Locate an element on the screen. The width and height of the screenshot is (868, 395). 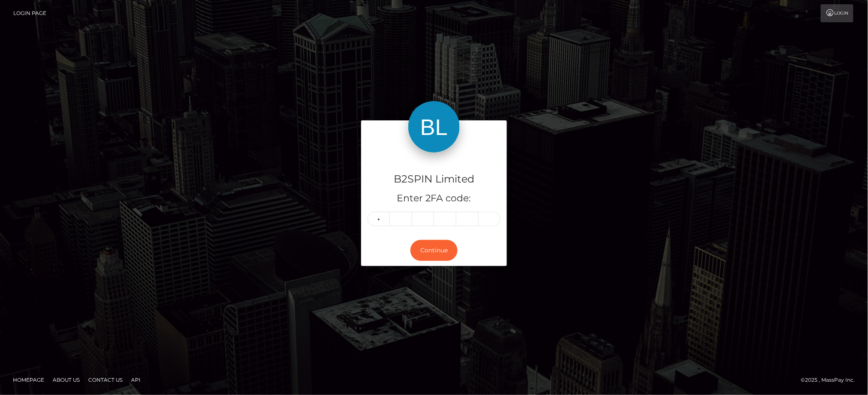
img: B2SPIN Limited is located at coordinates (434, 126).